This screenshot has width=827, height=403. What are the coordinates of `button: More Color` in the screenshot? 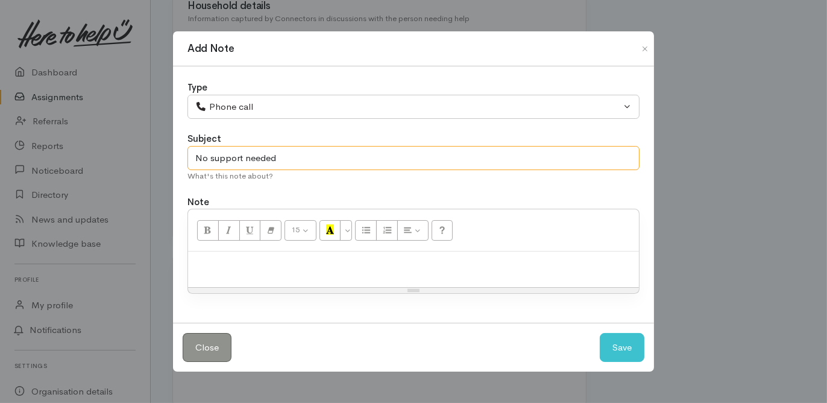 It's located at (346, 230).